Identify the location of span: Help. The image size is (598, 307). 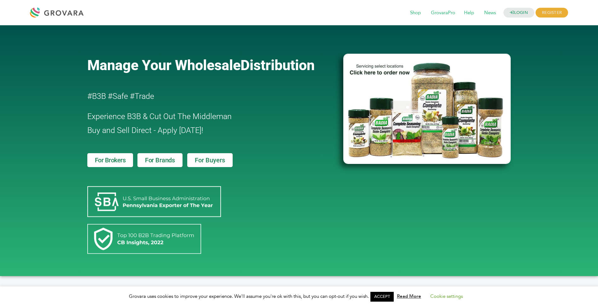
(469, 13).